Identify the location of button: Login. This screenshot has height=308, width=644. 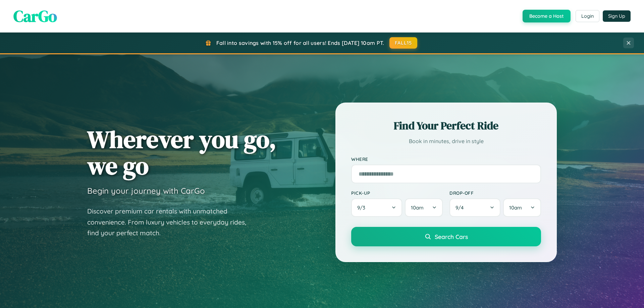
(588, 16).